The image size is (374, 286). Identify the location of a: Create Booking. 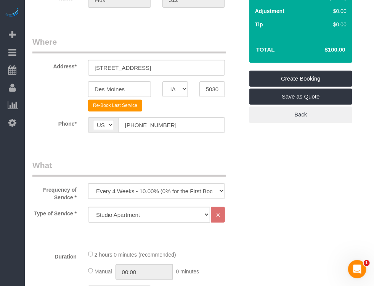
(301, 79).